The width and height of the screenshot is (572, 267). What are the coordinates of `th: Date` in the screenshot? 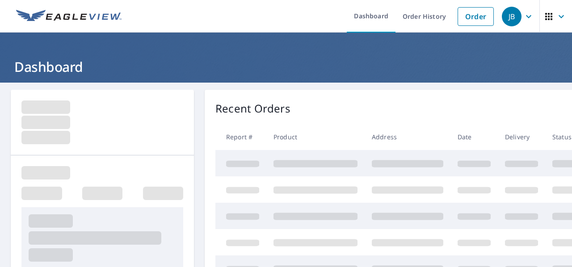 It's located at (474, 137).